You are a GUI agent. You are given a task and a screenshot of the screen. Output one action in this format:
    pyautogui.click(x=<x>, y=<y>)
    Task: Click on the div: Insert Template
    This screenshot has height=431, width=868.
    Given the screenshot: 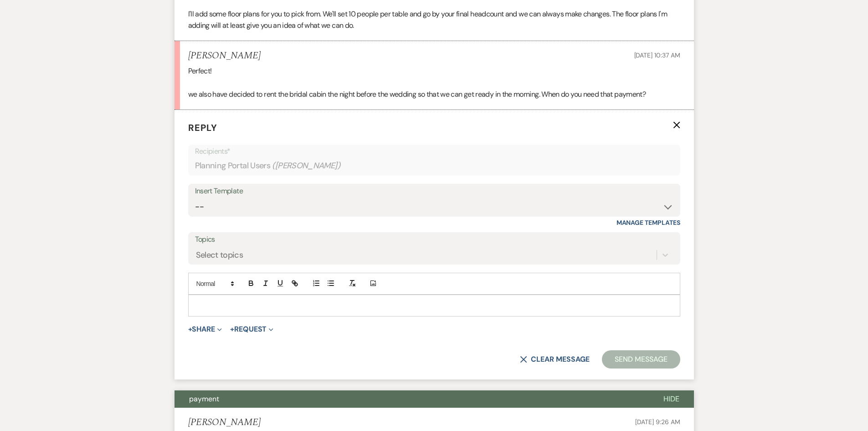 What is the action you would take?
    pyautogui.click(x=434, y=191)
    